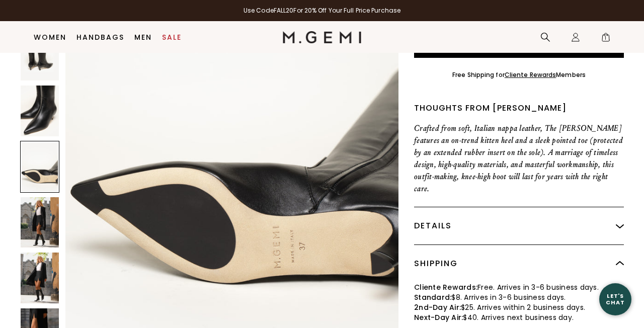 This screenshot has height=328, width=644. What do you see at coordinates (605, 39) in the screenshot?
I see `span: 1` at bounding box center [605, 39].